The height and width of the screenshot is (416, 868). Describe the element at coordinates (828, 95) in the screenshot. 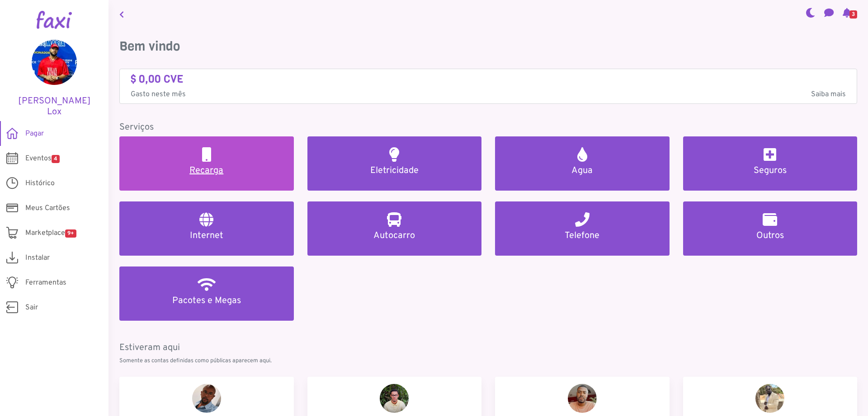

I see `span: Saiba mais` at that location.